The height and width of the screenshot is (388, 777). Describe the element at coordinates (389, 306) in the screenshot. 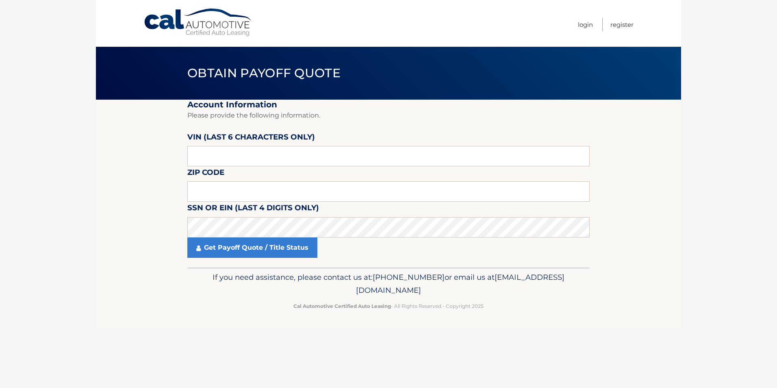

I see `p: - All Rights Reserved - Copyright 2025` at that location.